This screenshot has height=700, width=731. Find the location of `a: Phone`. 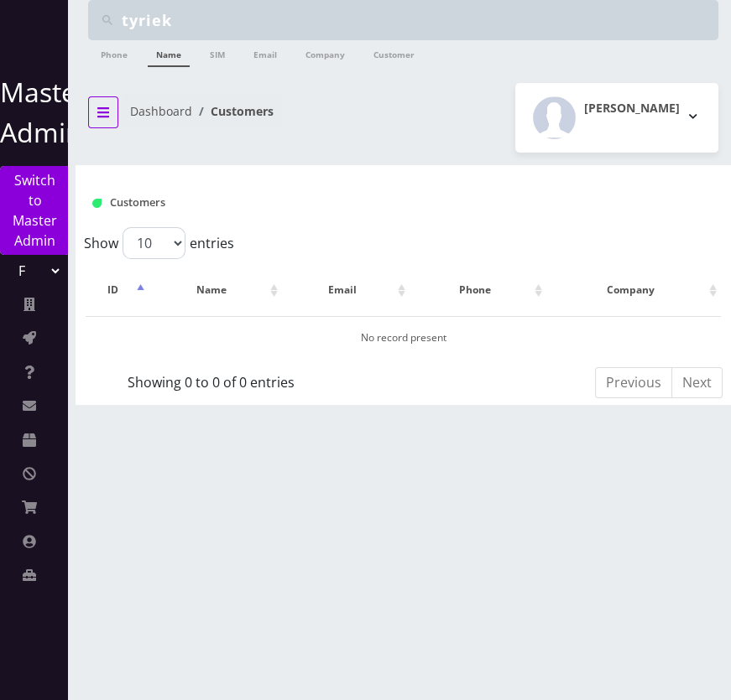

a: Phone is located at coordinates (114, 53).